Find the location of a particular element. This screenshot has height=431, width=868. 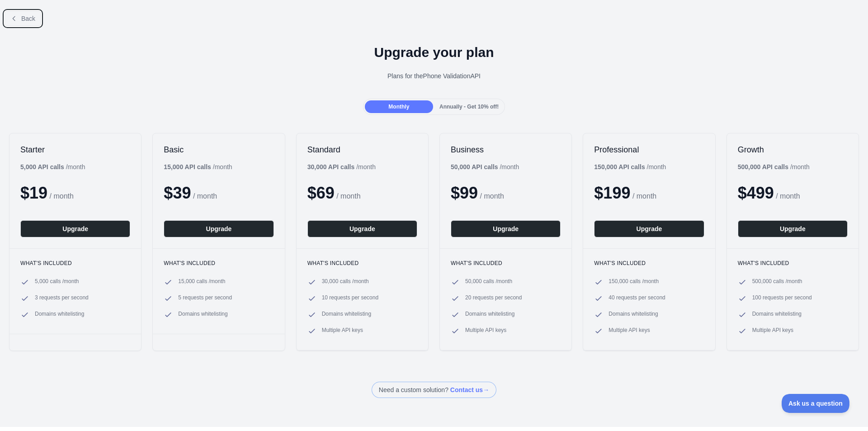

h2: Business is located at coordinates (505, 149).